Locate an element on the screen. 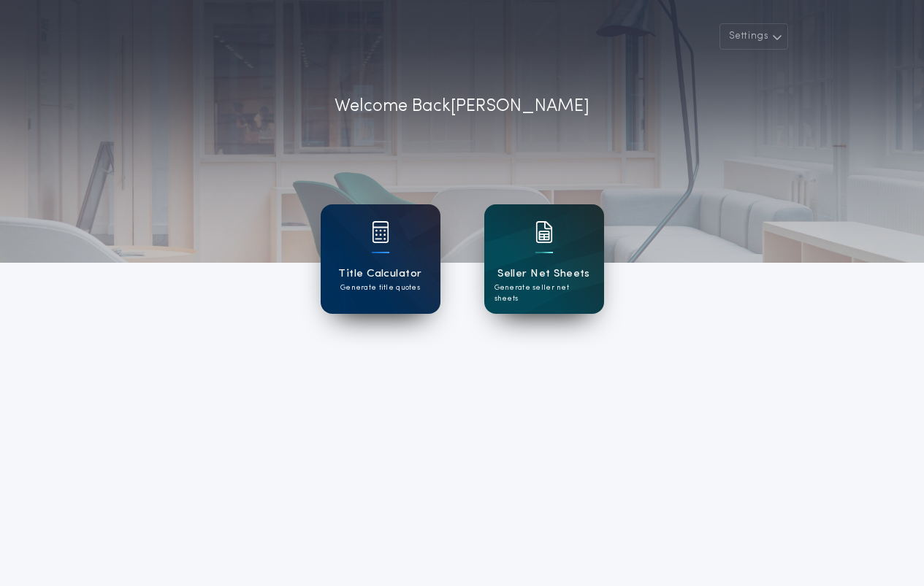 The image size is (924, 586). p: Generate seller net sheets is located at coordinates (544, 294).